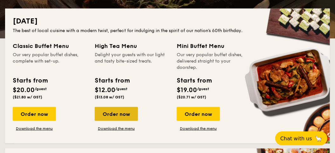 The height and width of the screenshot is (153, 335). I want to click on div: The best of local cuisine with a modern twist, perfect for indulging in the spirit of our nation’..., so click(167, 31).